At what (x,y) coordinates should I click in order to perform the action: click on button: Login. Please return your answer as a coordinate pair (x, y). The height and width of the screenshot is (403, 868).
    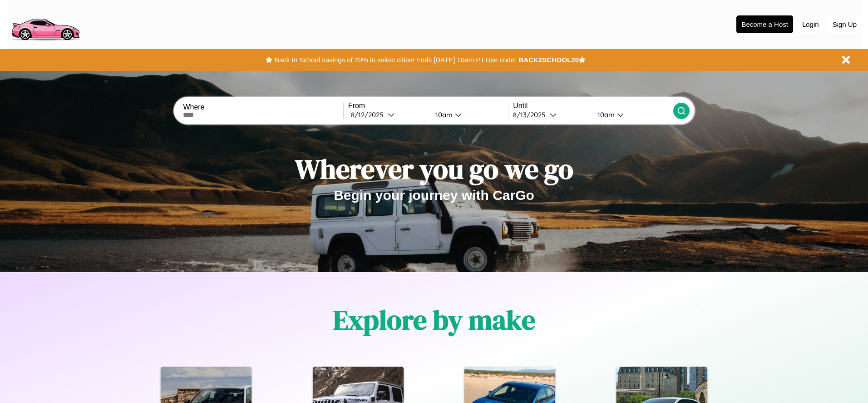
    Looking at the image, I should click on (810, 24).